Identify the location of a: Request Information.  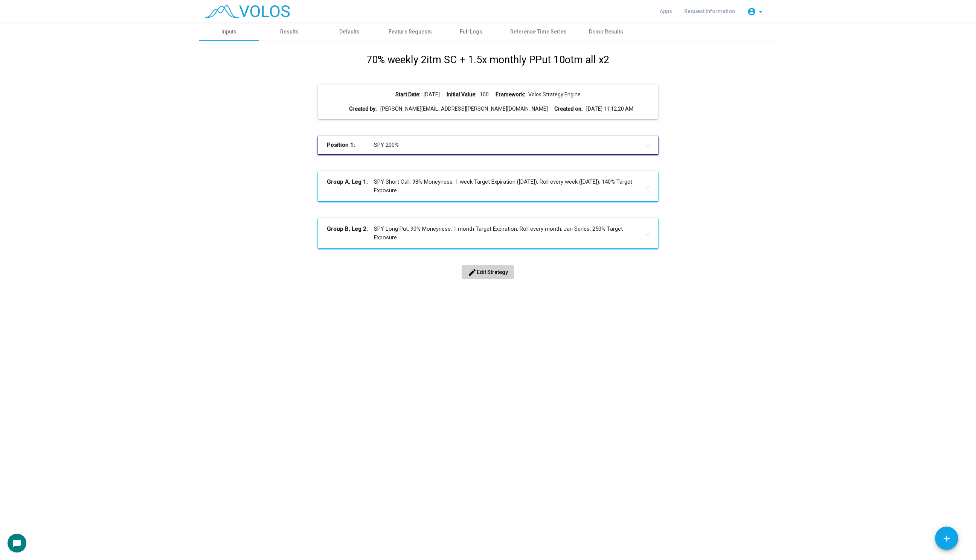
(709, 11).